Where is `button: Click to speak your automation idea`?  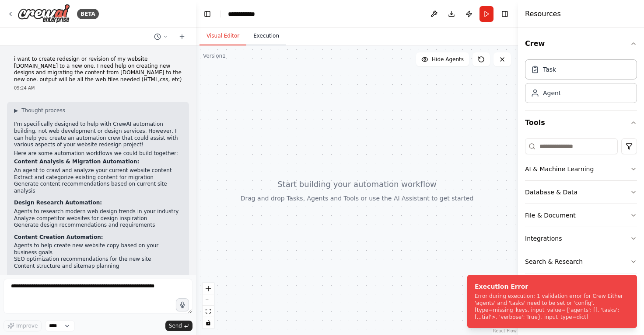
button: Click to speak your automation idea is located at coordinates (183, 305).